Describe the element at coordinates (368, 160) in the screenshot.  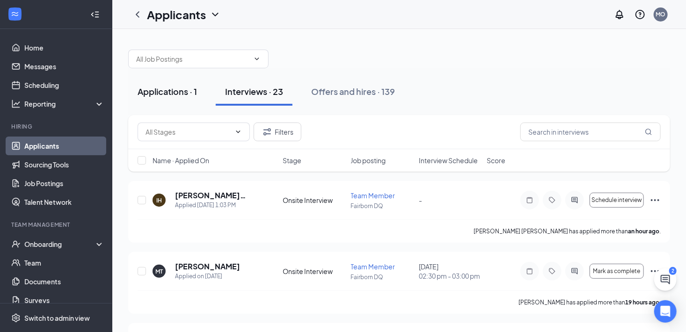
I see `span: Job posting` at that location.